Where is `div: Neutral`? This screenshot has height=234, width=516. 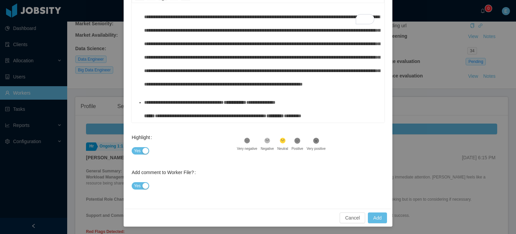
div: Neutral is located at coordinates (283, 148).